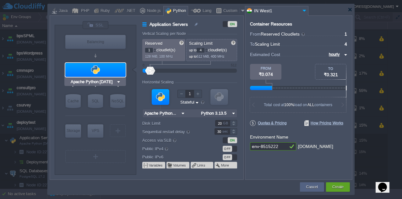  Describe the element at coordinates (180, 165) in the screenshot. I see `button: Volumes` at that location.